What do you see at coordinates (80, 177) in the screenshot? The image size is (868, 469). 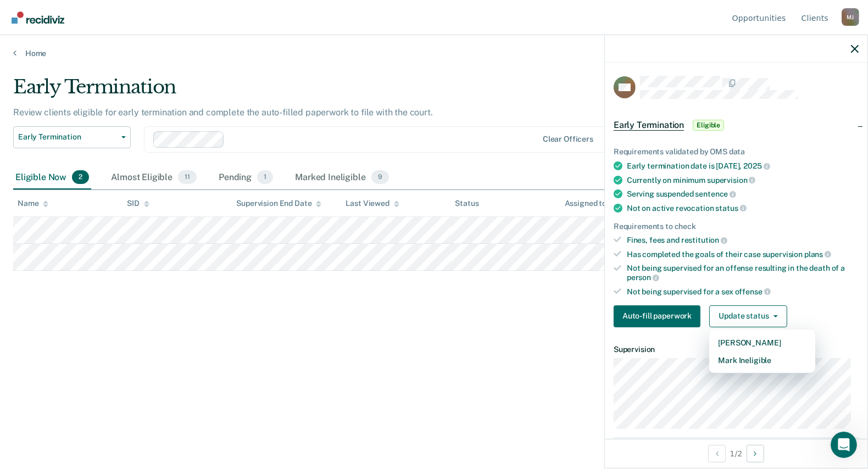 I see `span: 2` at bounding box center [80, 177].